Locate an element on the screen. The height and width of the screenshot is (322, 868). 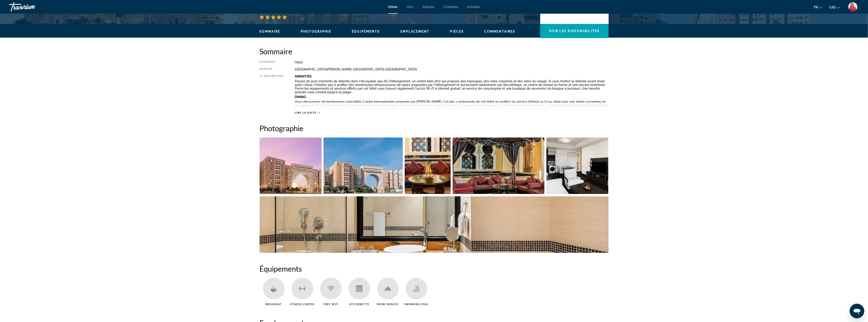
span: Room Service is located at coordinates (388, 304).